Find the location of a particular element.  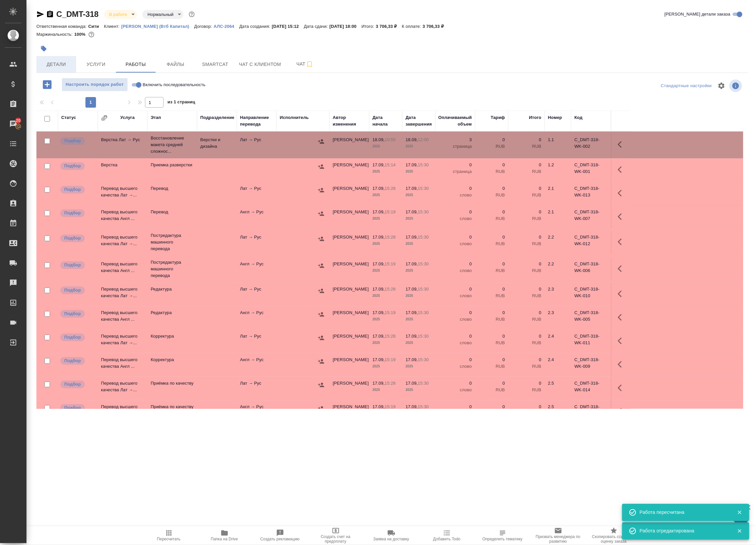

button: Добавить работу is located at coordinates (47, 85).